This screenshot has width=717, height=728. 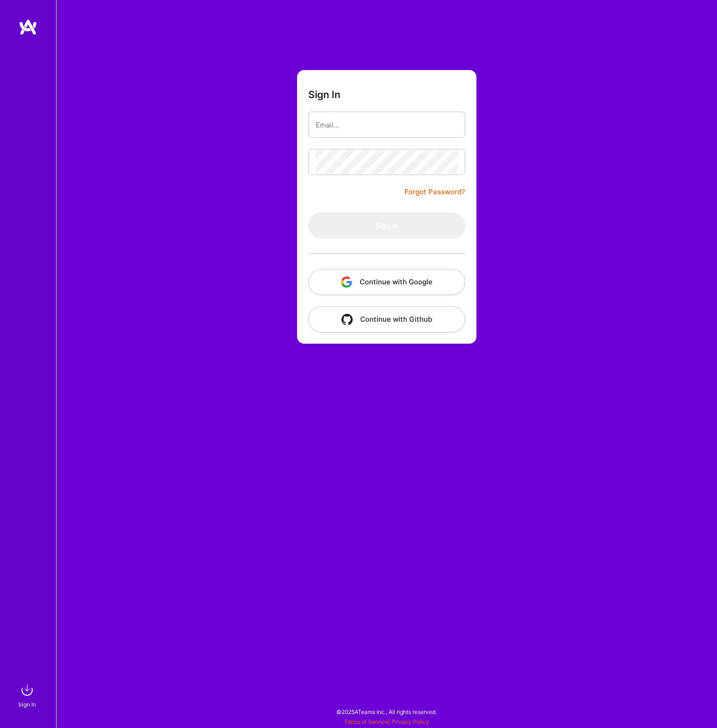 What do you see at coordinates (28, 27) in the screenshot?
I see `img: logo` at bounding box center [28, 27].